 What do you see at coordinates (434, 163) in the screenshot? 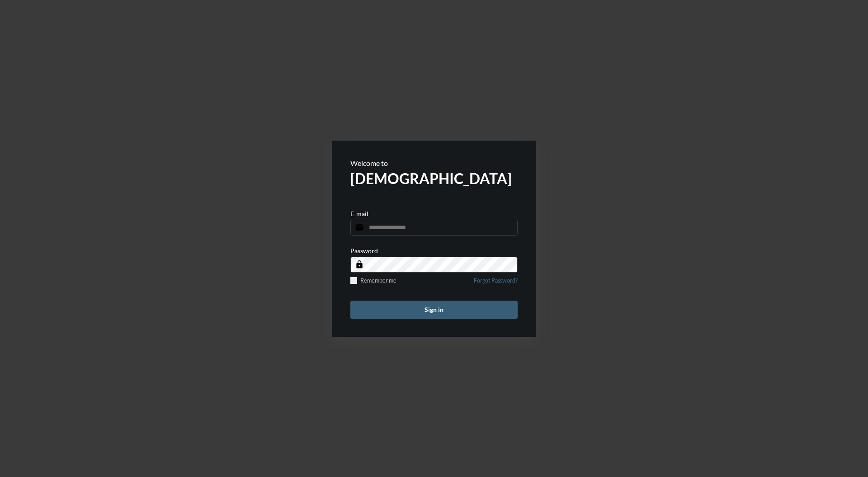
I see `p: Welcome to` at bounding box center [434, 163].